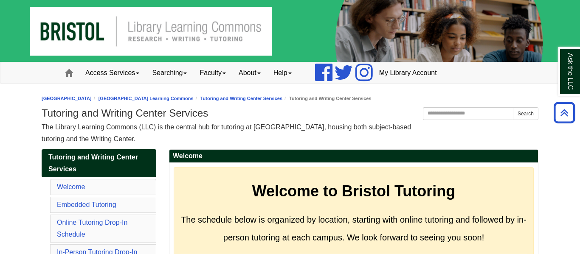 The image size is (580, 254). I want to click on li: Tutoring and Writing Center Services, so click(326, 98).